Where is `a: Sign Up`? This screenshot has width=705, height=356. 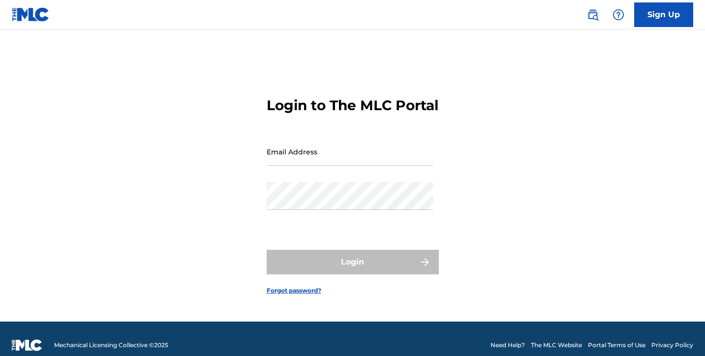
a: Sign Up is located at coordinates (664, 15).